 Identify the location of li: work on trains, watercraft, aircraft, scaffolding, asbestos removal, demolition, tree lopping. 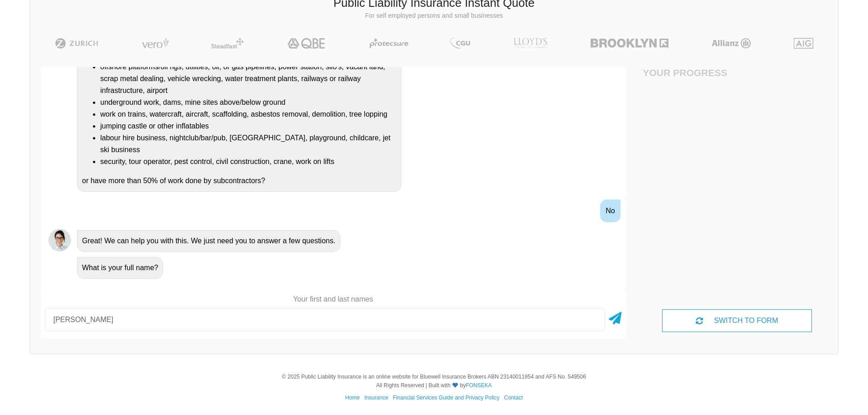
(248, 115).